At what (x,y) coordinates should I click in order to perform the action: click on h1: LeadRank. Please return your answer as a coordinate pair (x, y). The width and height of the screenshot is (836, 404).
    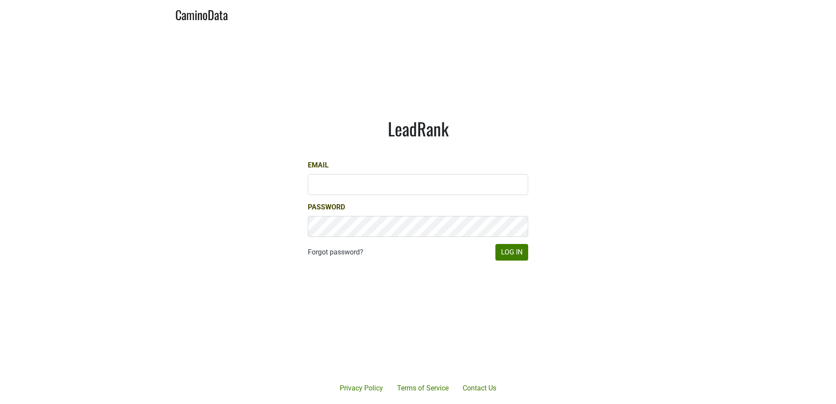
    Looking at the image, I should click on (418, 129).